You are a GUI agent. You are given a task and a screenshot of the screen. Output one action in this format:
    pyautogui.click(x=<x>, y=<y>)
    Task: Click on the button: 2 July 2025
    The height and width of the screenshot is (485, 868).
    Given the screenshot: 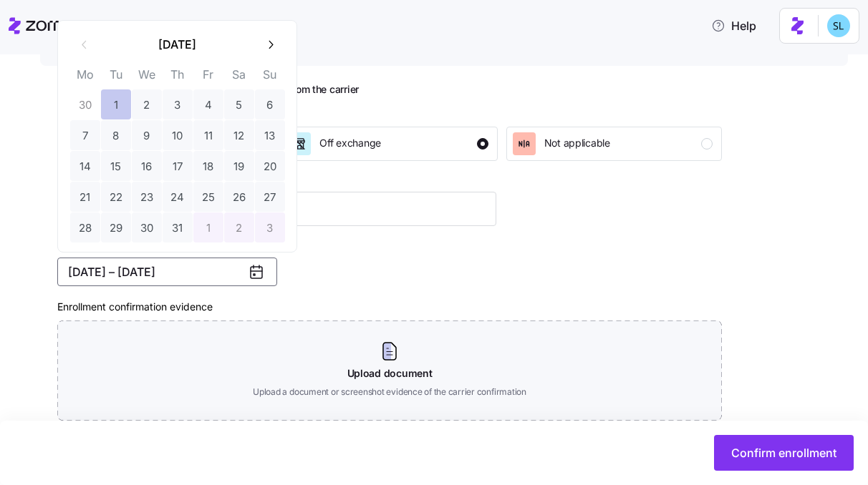 What is the action you would take?
    pyautogui.click(x=147, y=104)
    